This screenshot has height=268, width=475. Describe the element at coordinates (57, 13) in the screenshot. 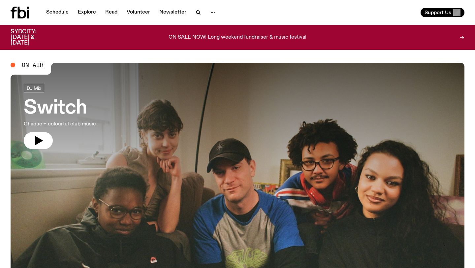

I see `a: Schedule` at that location.